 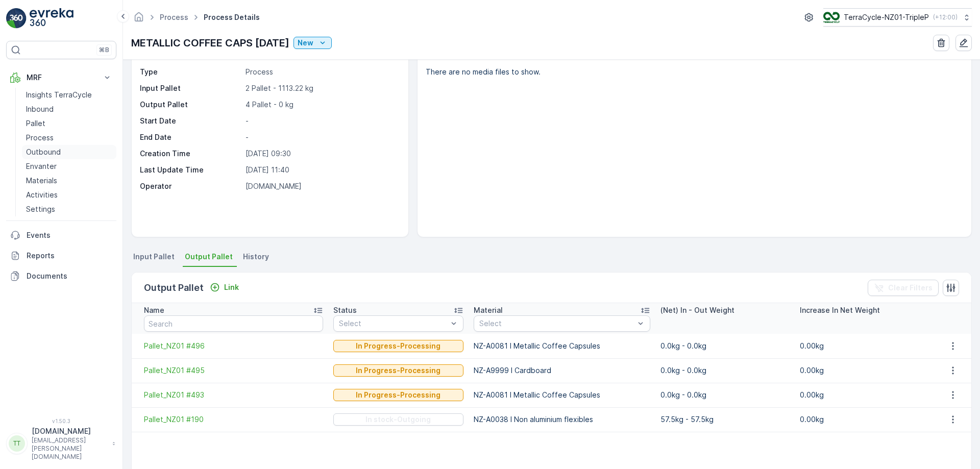 What do you see at coordinates (232, 17) in the screenshot?
I see `span: Process Details` at bounding box center [232, 17].